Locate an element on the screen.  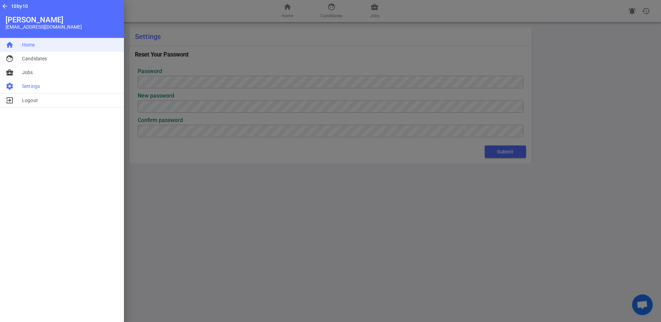
span: settings is located at coordinates (10, 86).